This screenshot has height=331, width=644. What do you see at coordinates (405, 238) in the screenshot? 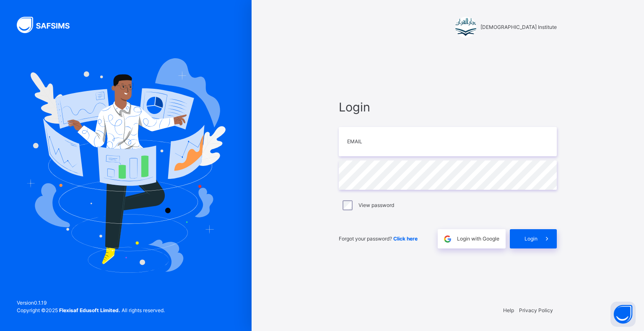
I see `span: Click here` at bounding box center [405, 238].